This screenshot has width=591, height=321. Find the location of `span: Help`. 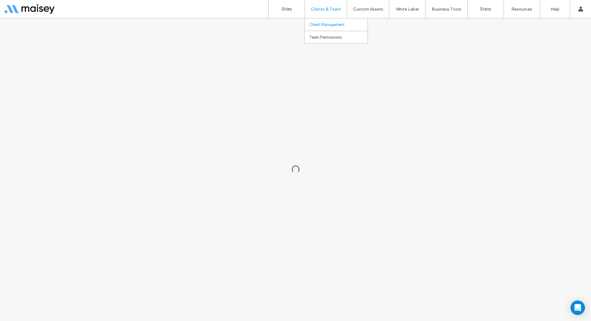

span: Help is located at coordinates (20, 7).